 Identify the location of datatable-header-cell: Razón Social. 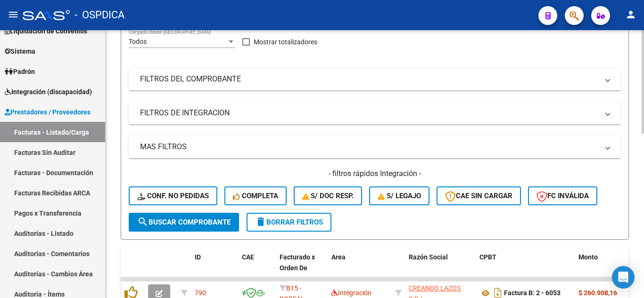
(440, 268).